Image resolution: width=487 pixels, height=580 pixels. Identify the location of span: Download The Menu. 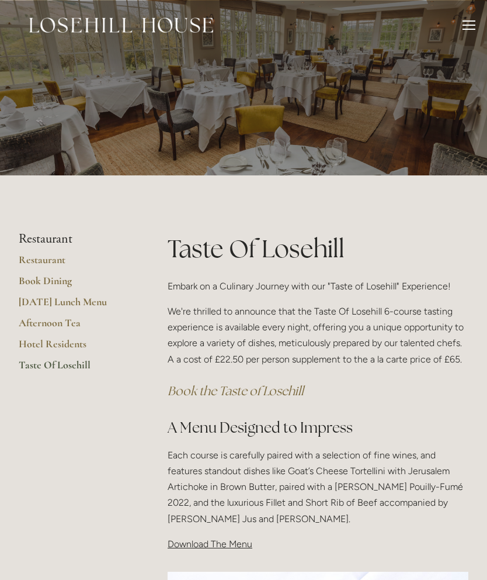
(210, 544).